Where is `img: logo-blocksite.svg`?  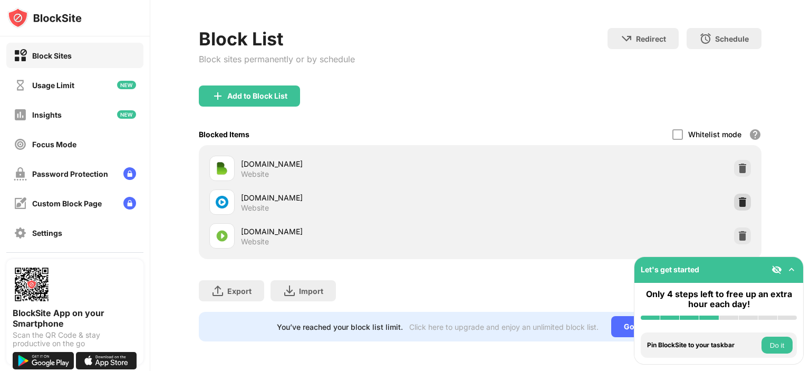 img: logo-blocksite.svg is located at coordinates (44, 18).